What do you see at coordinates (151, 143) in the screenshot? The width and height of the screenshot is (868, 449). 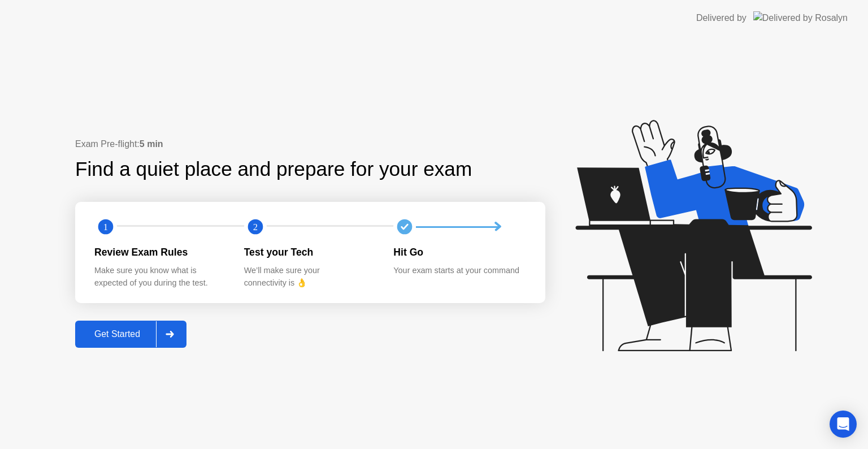 I see `b: 5 min` at bounding box center [151, 143].